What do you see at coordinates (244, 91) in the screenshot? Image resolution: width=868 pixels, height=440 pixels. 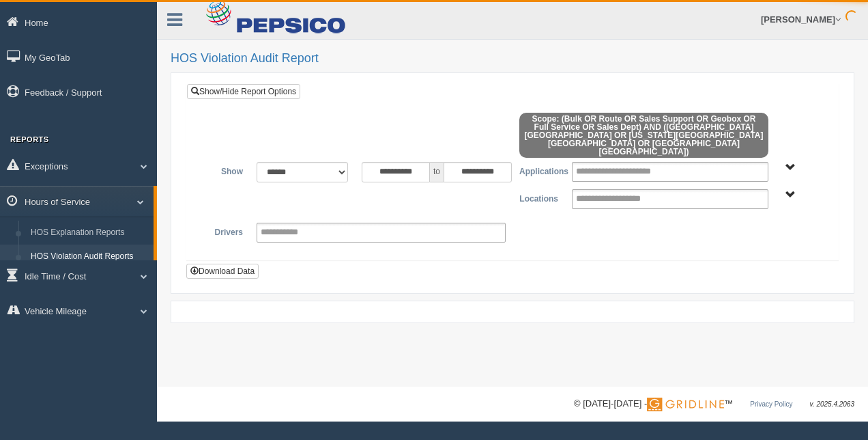 I see `a: Show/Hide Report Options` at bounding box center [244, 91].